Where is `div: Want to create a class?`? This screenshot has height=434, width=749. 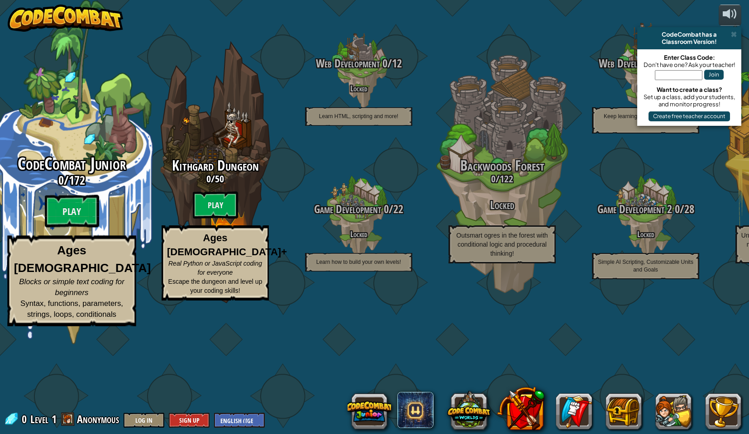 div: Want to create a class? is located at coordinates (689, 90).